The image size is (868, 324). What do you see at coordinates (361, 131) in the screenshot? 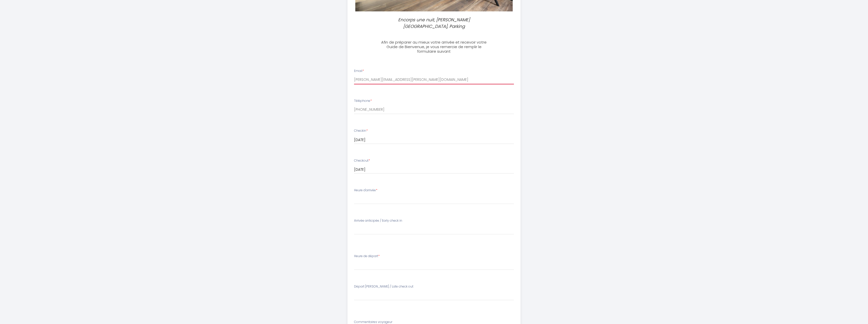
I see `label: Checkin` at bounding box center [361, 131].